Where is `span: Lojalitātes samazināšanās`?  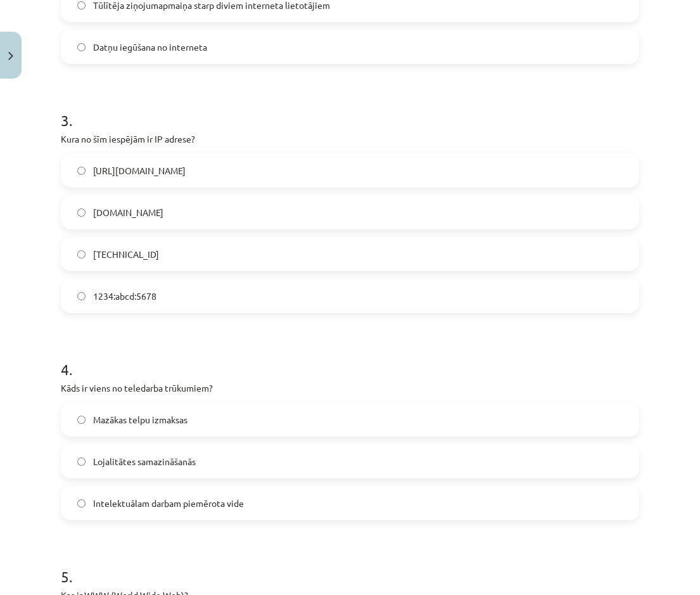
span: Lojalitātes samazināšanās is located at coordinates (145, 462).